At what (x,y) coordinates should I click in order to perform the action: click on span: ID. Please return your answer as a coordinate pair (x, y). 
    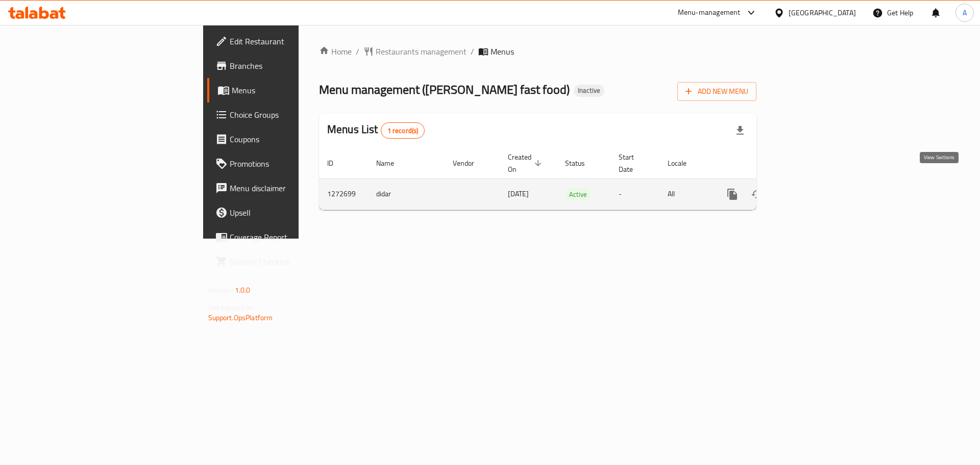
    Looking at the image, I should click on (337, 163).